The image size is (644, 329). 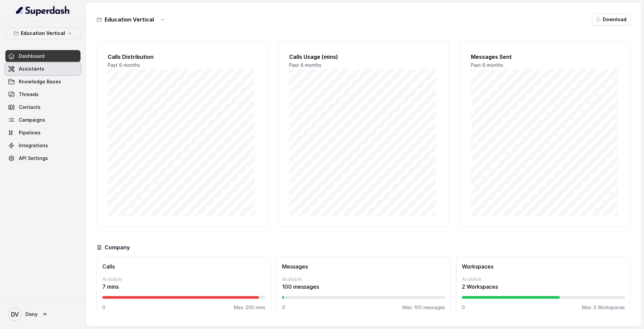 I want to click on span: Pipelines, so click(x=29, y=133).